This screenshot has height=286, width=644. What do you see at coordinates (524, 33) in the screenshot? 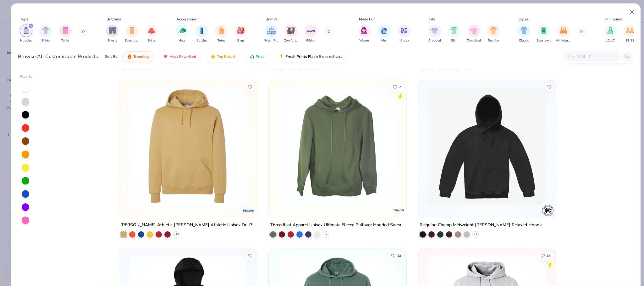
I see `div: filter for Classic` at bounding box center [524, 33].